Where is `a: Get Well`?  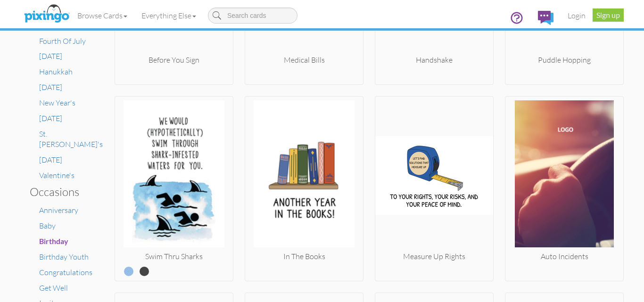 a: Get Well is located at coordinates (53, 288).